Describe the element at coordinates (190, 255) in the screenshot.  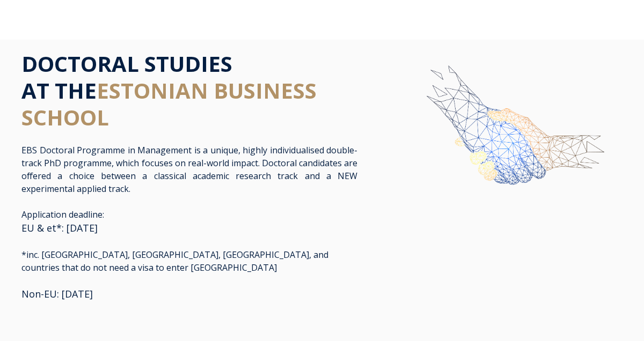
I see `p: Application deadline:` at that location.